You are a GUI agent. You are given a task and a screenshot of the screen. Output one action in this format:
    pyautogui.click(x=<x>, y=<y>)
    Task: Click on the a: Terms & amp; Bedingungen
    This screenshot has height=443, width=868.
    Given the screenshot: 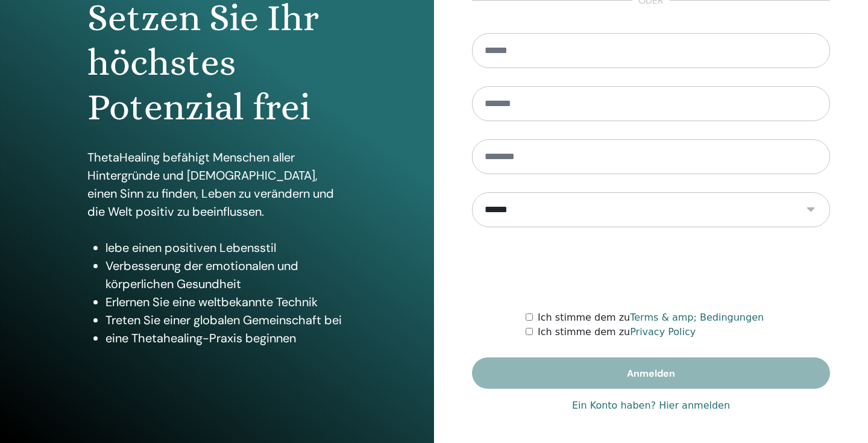 What is the action you would take?
    pyautogui.click(x=697, y=317)
    